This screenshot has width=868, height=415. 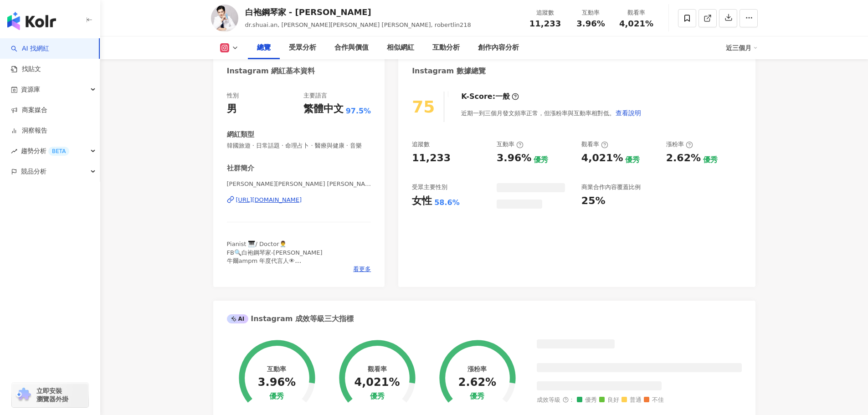 What do you see at coordinates (50, 395) in the screenshot?
I see `a: chrome extension立即安裝 瀏覽器外掛` at bounding box center [50, 395].